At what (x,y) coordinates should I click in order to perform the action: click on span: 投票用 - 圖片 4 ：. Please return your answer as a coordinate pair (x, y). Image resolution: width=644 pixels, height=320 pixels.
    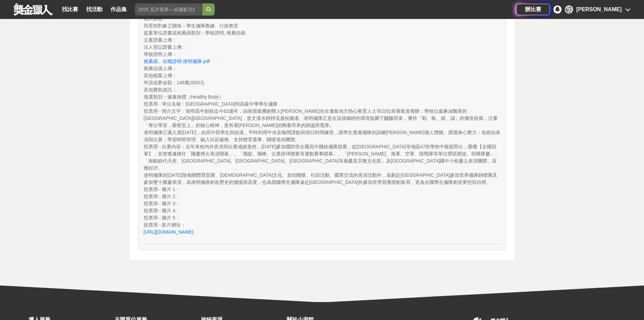
    Looking at the image, I should click on (162, 211).